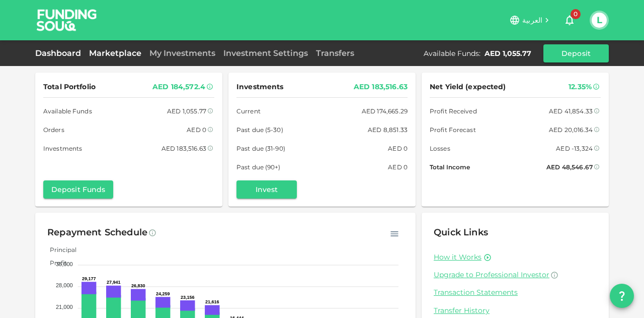  I want to click on span: Principal, so click(59, 250).